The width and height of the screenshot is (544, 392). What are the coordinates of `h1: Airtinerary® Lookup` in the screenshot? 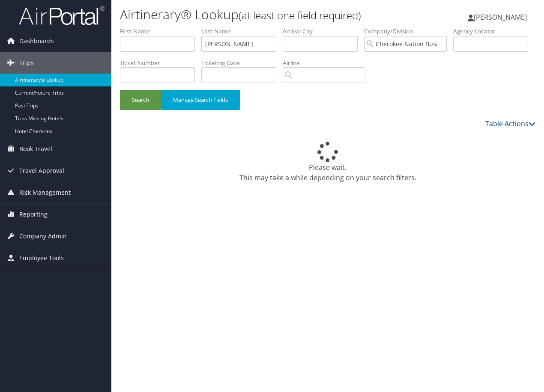 It's located at (258, 15).